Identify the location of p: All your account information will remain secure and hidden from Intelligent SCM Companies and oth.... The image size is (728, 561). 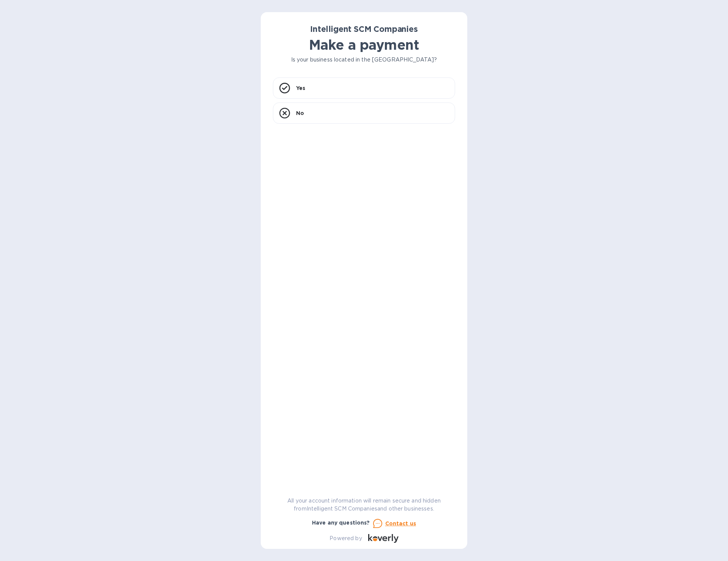
(364, 504).